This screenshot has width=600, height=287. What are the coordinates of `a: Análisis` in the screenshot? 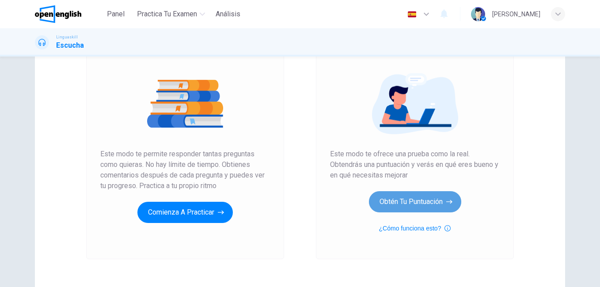 It's located at (228, 14).